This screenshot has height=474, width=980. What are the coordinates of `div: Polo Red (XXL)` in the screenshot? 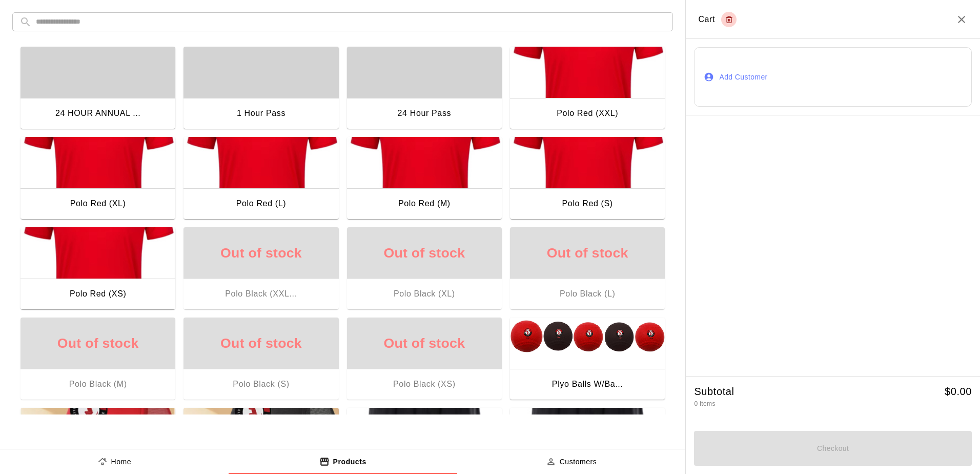 It's located at (587, 113).